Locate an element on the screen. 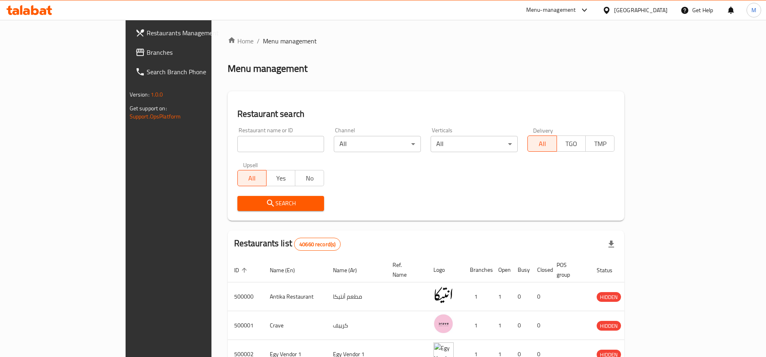 The width and height of the screenshot is (766, 357). button: No is located at coordinates (310, 178).